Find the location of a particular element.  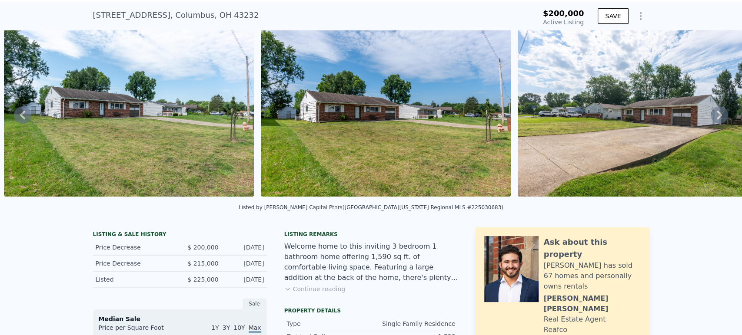

span: Active Listing is located at coordinates (563, 22).